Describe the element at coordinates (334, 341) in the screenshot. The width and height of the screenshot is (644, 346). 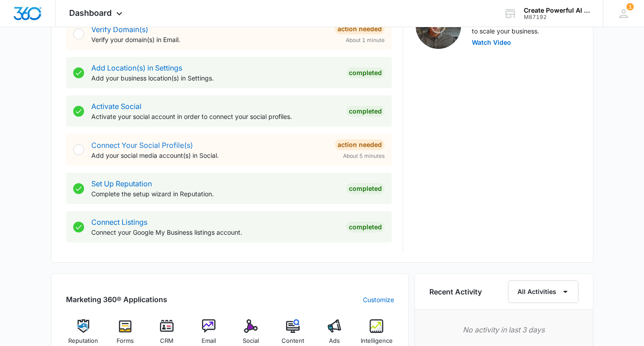
I see `span: Ads` at that location.